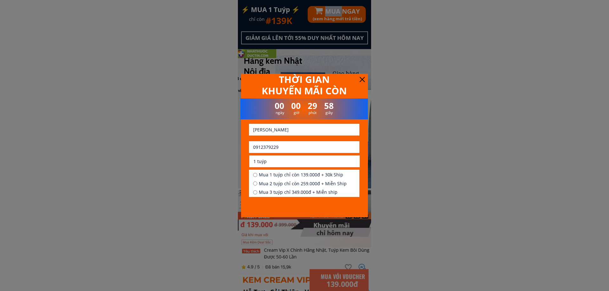 The width and height of the screenshot is (609, 291). What do you see at coordinates (303, 184) in the screenshot?
I see `span: Mua 2 tuýp chỉ còn 259.000đ + Miễn Ship` at bounding box center [303, 184].